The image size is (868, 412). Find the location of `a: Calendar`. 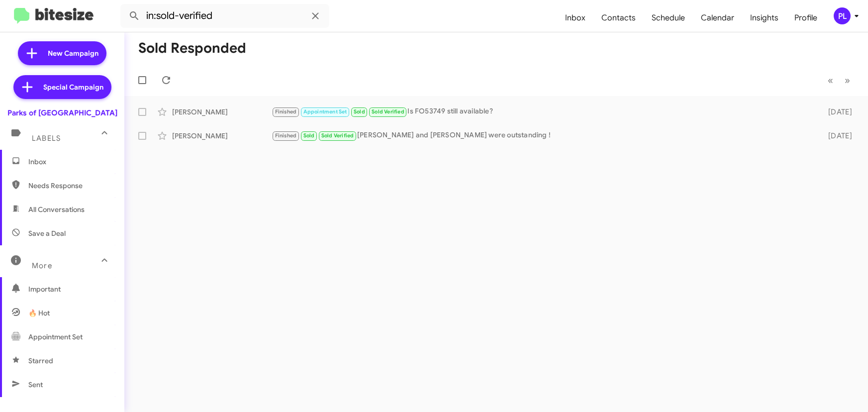

a: Calendar is located at coordinates (718, 18).